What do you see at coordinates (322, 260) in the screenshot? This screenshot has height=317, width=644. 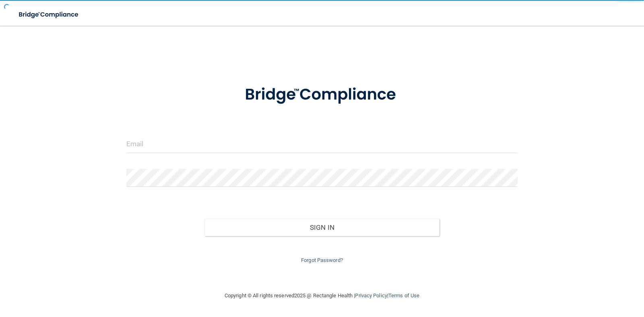 I see `a: Forgot Password?` at bounding box center [322, 260].